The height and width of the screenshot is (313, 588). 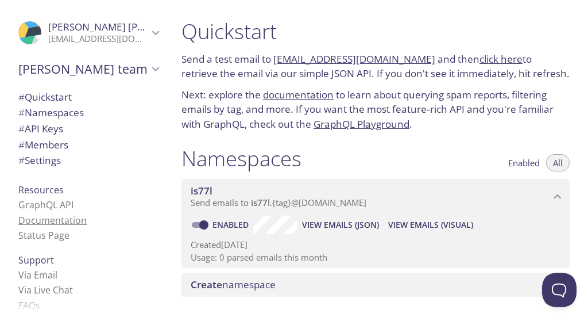 What do you see at coordinates (88, 160) in the screenshot?
I see `div: Team Settings` at bounding box center [88, 160].